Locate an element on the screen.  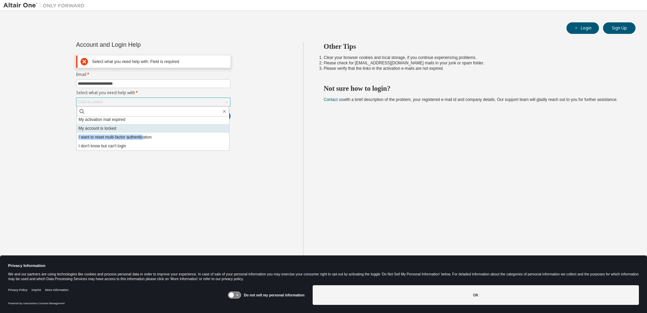
label: Select what you need help with is located at coordinates (153, 93).